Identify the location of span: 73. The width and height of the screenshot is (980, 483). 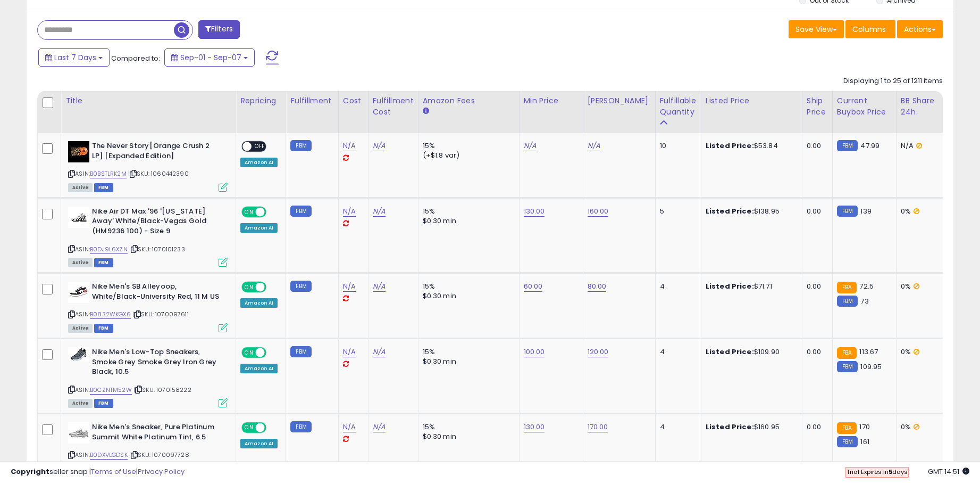
(864, 300).